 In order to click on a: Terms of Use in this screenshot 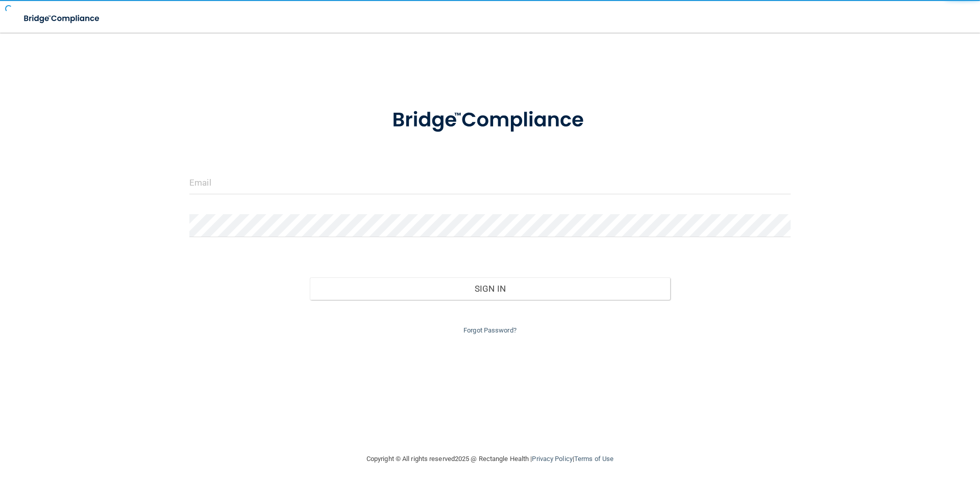, I will do `click(594, 459)`.